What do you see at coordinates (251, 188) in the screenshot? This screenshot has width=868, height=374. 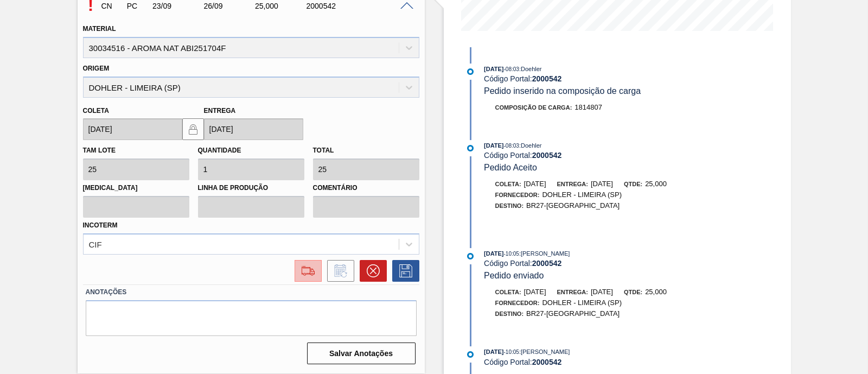 I see `label: Linha de Produção` at bounding box center [251, 188].